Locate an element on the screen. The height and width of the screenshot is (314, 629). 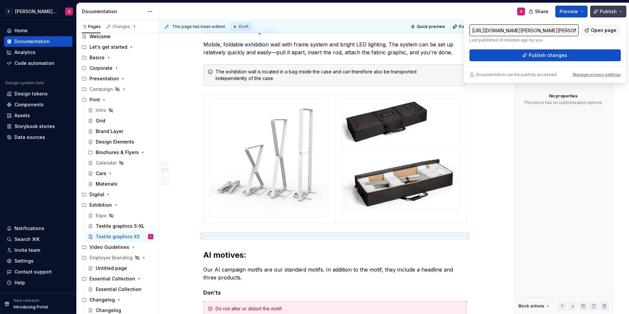
span: 1 is located at coordinates (134, 27).